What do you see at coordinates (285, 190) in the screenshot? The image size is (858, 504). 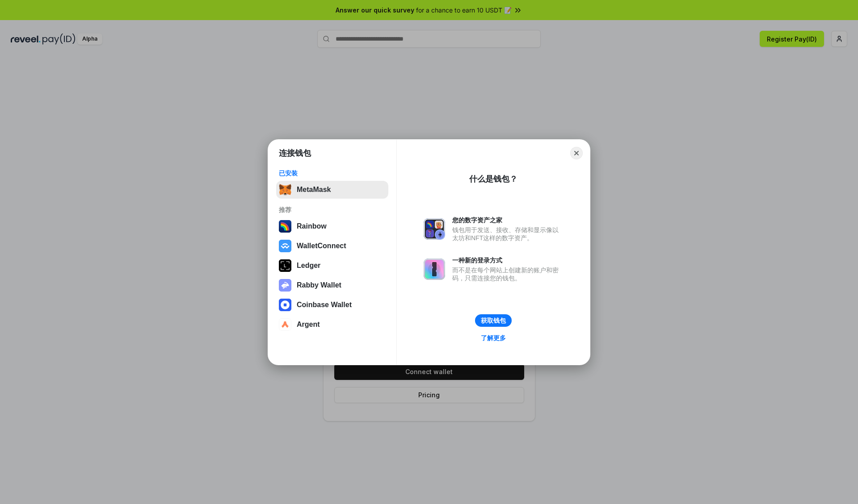 I see `img: svg+xml,%3Csvg%20fill%3D%22none%22%20height%3D%2233%22%20viewBox%3D%220%200%2035%2033%22%20width%...` at bounding box center [285, 190].